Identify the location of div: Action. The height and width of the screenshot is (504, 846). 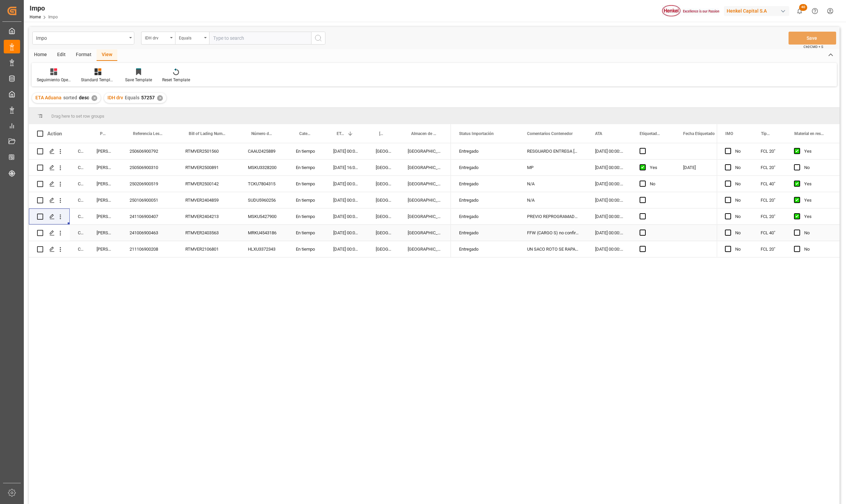
(54, 133).